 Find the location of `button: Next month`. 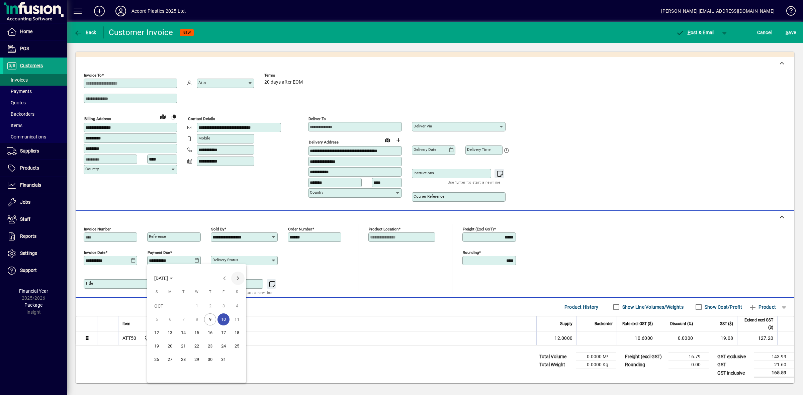

button: Next month is located at coordinates (238, 279).